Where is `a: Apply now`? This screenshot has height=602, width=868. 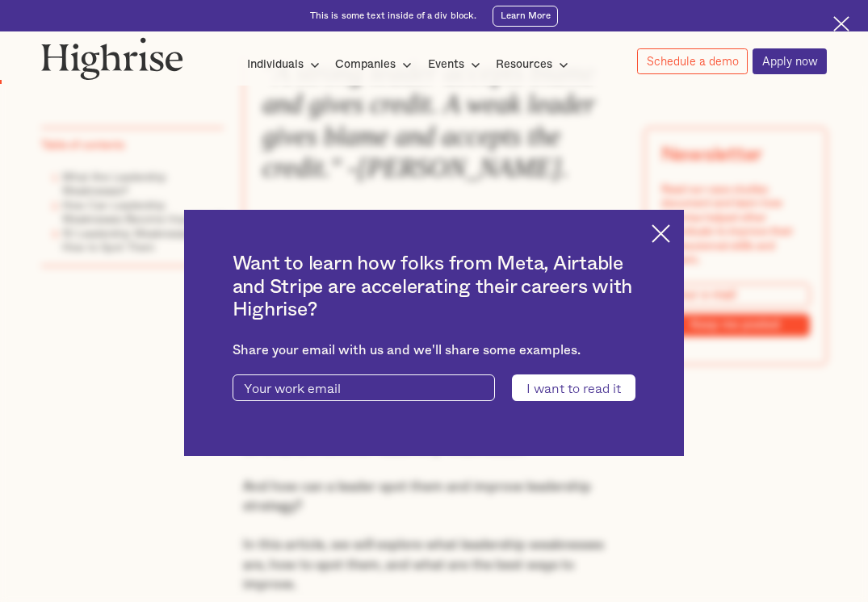 a: Apply now is located at coordinates (790, 61).